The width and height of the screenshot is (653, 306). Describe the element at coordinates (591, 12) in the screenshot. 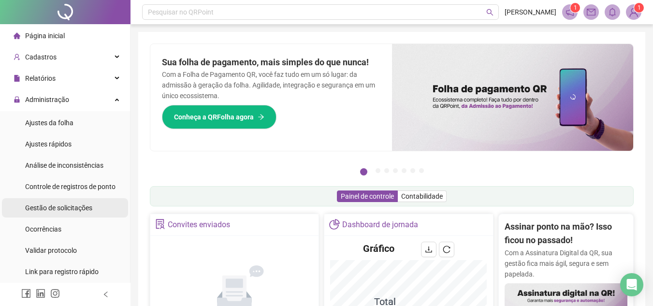

I see `span: mail` at that location.